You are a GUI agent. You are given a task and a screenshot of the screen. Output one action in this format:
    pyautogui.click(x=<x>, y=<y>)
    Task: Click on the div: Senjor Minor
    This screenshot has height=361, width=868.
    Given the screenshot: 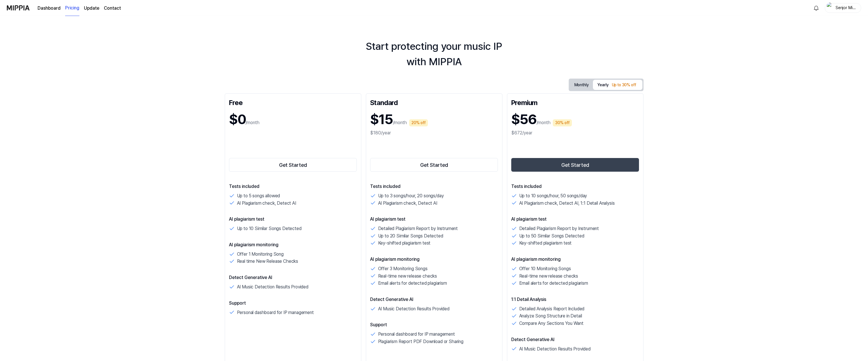 What is the action you would take?
    pyautogui.click(x=846, y=8)
    